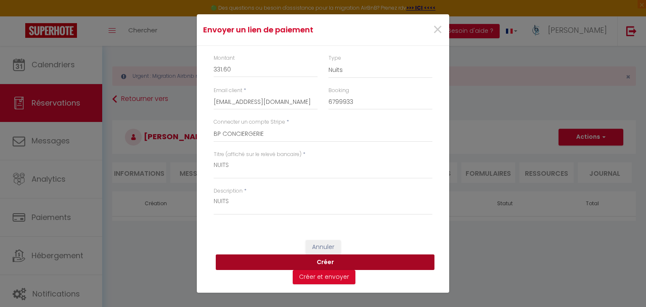  What do you see at coordinates (323, 247) in the screenshot?
I see `button: Annuler` at bounding box center [323, 247].